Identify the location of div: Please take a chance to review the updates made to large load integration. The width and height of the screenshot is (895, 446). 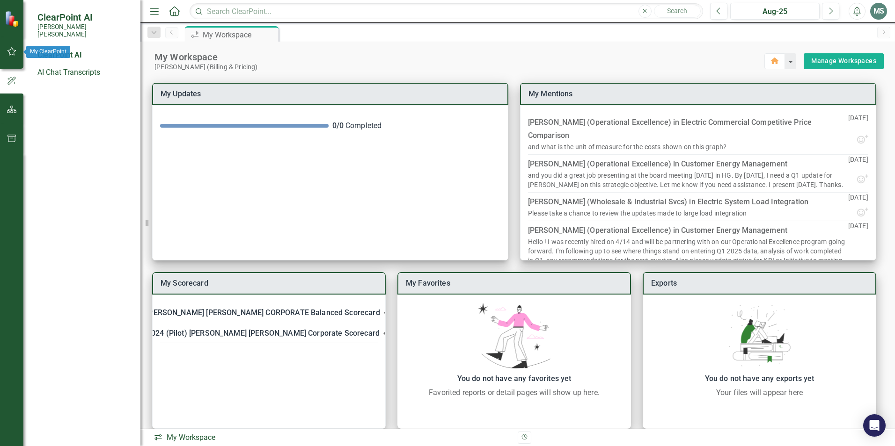
(637, 213).